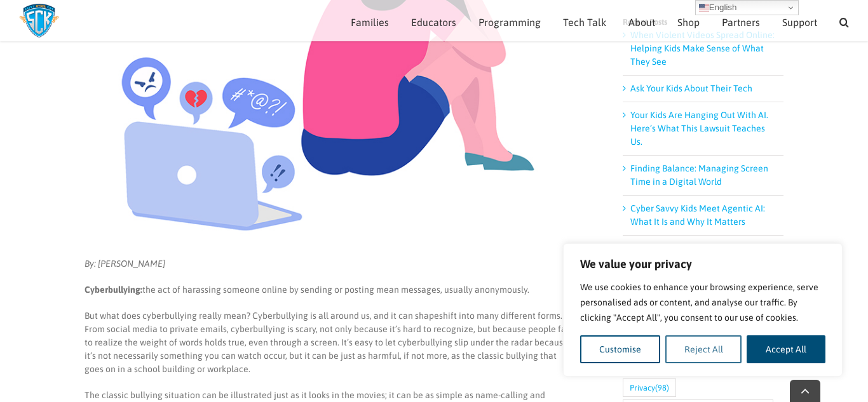 Image resolution: width=868 pixels, height=402 pixels. What do you see at coordinates (704, 7) in the screenshot?
I see `img: en` at bounding box center [704, 7].